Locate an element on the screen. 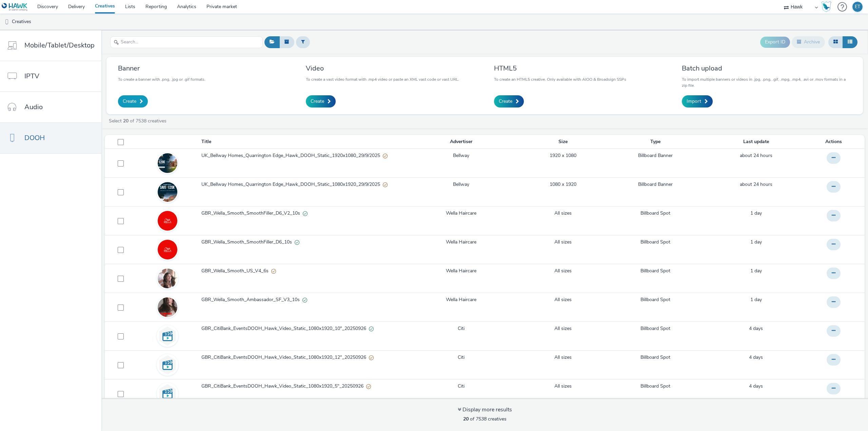 The height and width of the screenshot is (431, 868). a: Create is located at coordinates (321, 101).